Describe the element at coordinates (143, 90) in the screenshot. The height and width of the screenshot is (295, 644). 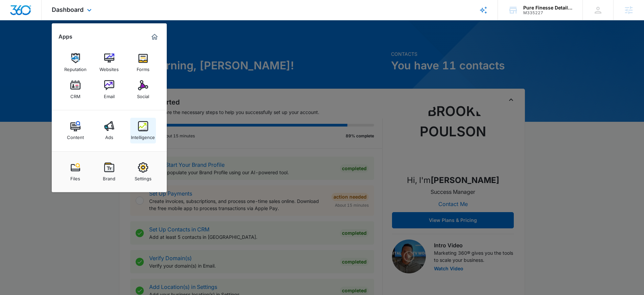
I see `a: Social` at that location.